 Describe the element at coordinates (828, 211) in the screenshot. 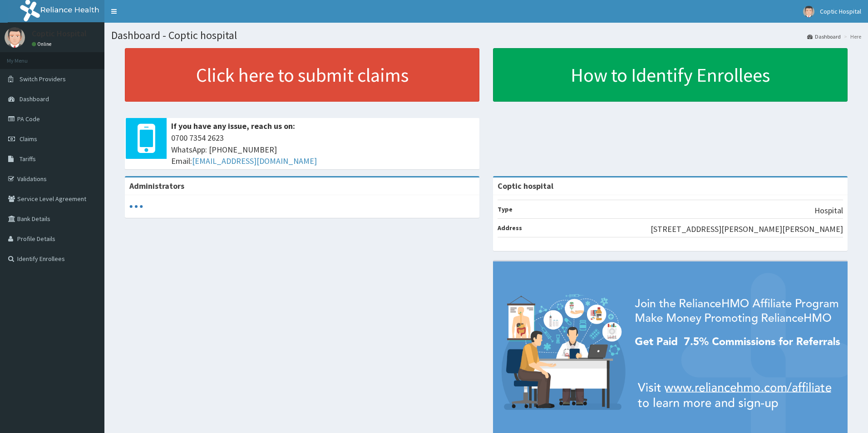

I see `p: Hospital` at that location.